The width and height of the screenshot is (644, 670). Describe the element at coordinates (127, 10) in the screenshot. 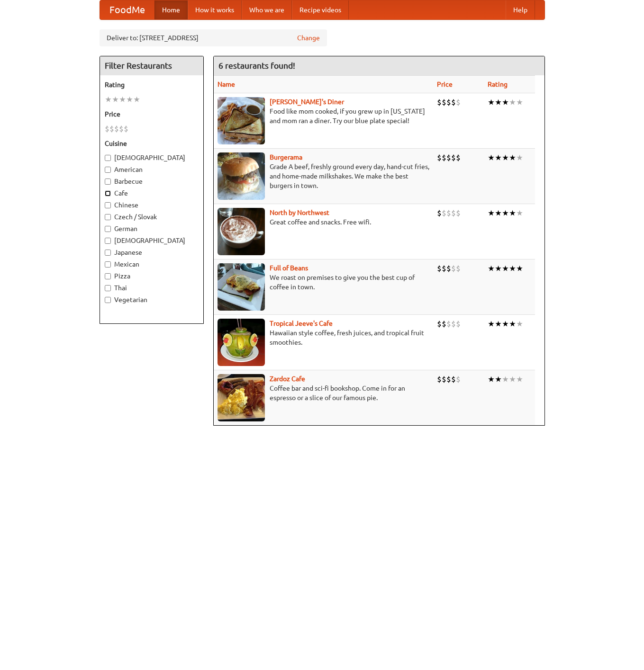

I see `a: FoodMe` at that location.